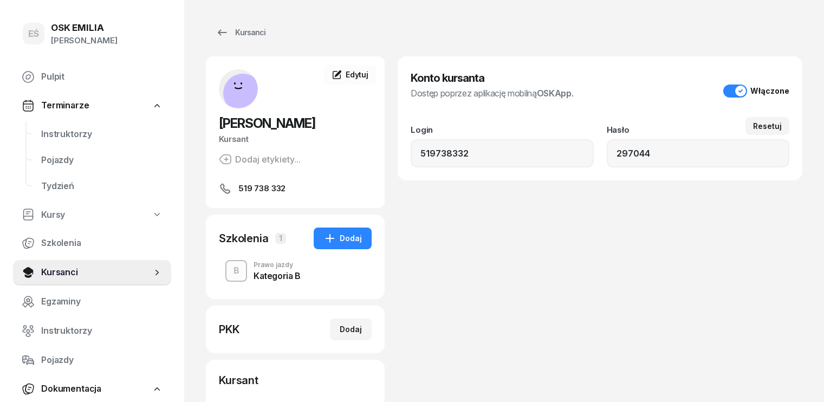 The height and width of the screenshot is (402, 824). Describe the element at coordinates (767, 126) in the screenshot. I see `div: Resetuj` at that location.